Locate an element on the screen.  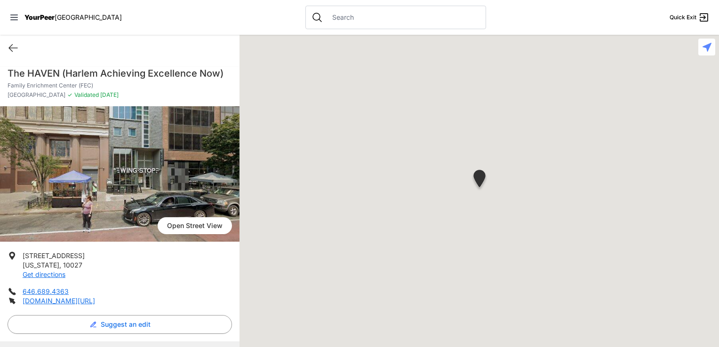
span: 10027 is located at coordinates (72, 265).